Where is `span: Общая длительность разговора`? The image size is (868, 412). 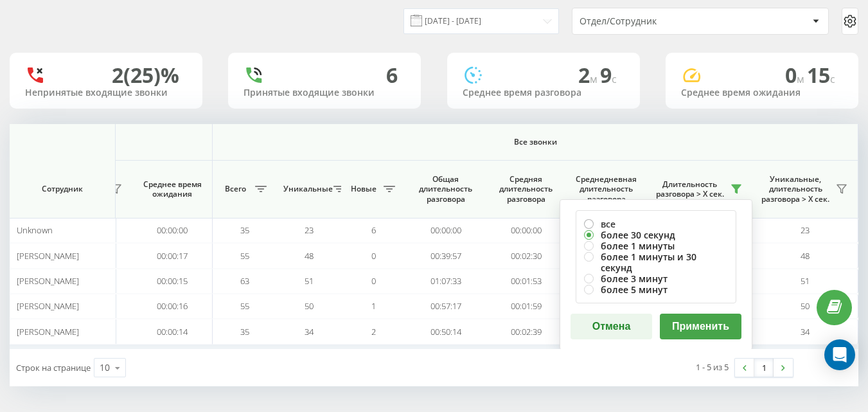
span: Общая длительность разговора is located at coordinates (445, 189).